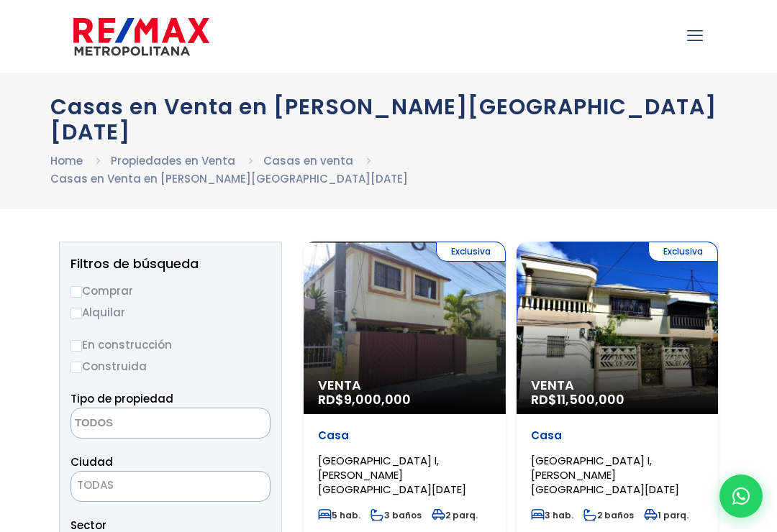  I want to click on span: 3 hab., so click(551, 515).